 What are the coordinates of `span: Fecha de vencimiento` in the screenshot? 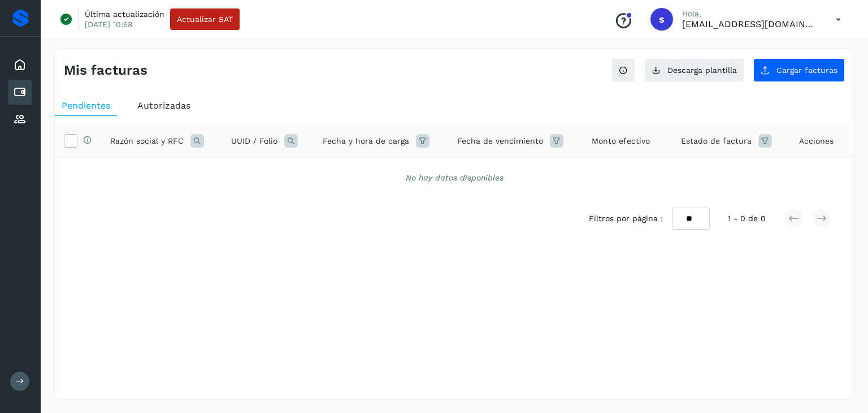 It's located at (500, 141).